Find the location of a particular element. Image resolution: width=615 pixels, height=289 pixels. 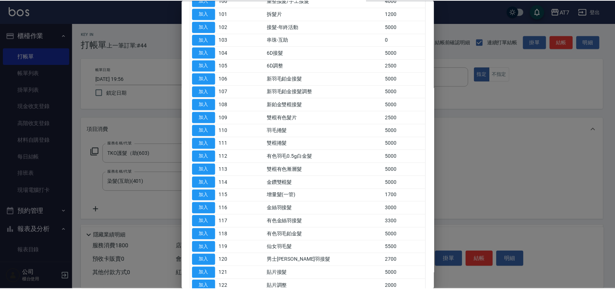

td: 金鑽雙棍髮 is located at coordinates (326, 182).